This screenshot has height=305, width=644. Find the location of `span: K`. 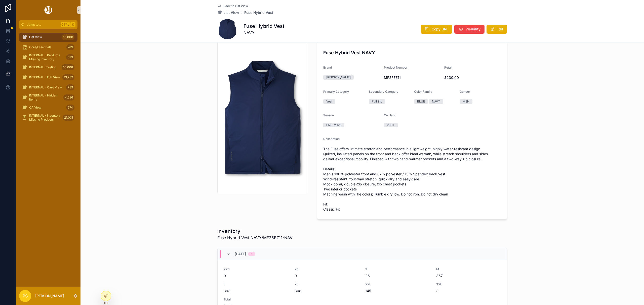

span: K is located at coordinates (73, 25).